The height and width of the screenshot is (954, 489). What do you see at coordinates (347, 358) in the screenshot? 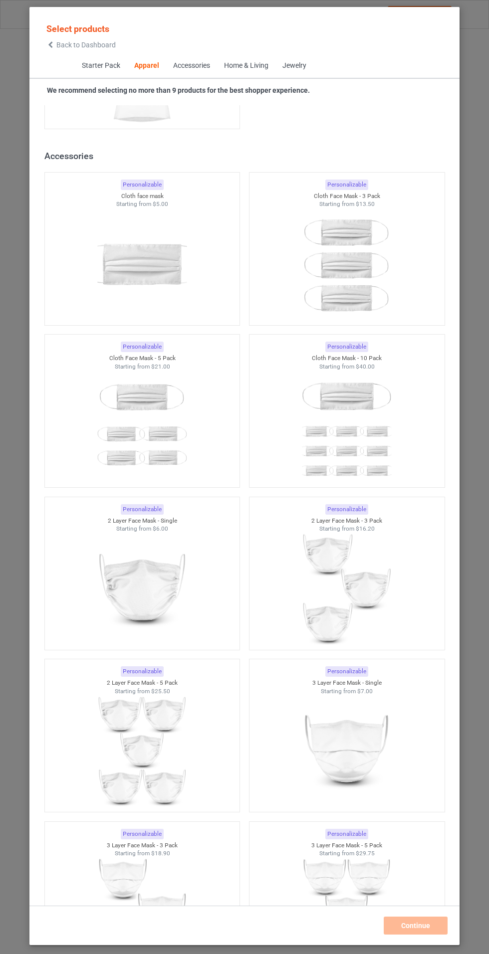
I see `div: Cloth Face Mask - 10 Pack` at bounding box center [347, 358].